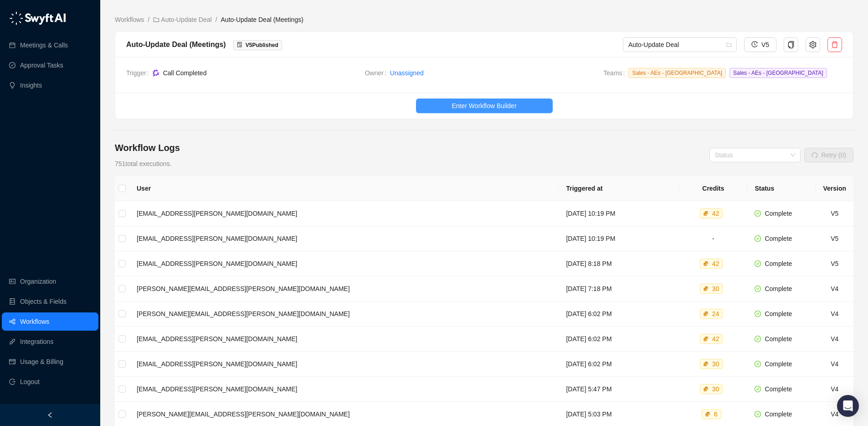  Describe the element at coordinates (41, 65) in the screenshot. I see `a: Approval Tasks` at that location.